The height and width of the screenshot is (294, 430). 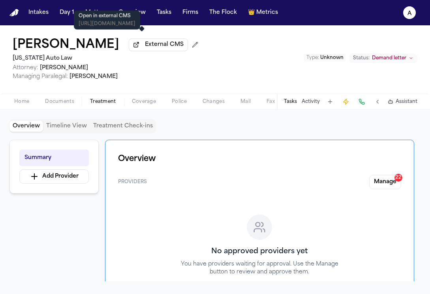 What do you see at coordinates (179, 102) in the screenshot?
I see `span: Police` at bounding box center [179, 102].